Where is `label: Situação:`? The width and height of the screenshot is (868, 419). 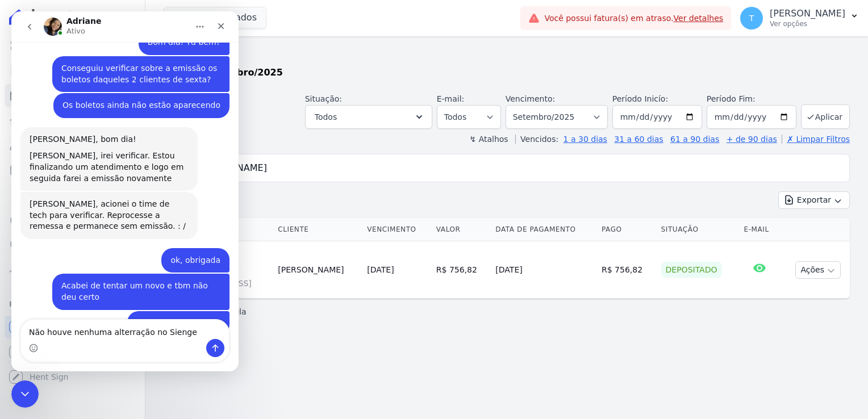 label: Situação: is located at coordinates (323, 99).